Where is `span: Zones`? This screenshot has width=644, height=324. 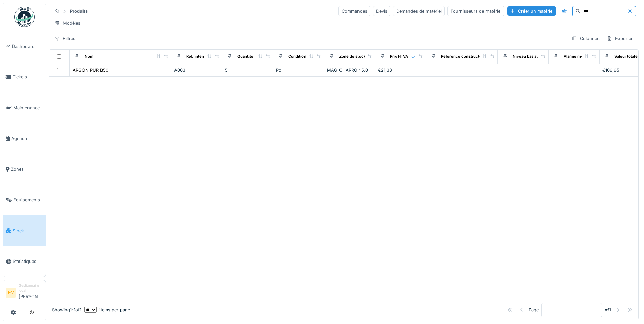 span: Zones is located at coordinates (27, 169).